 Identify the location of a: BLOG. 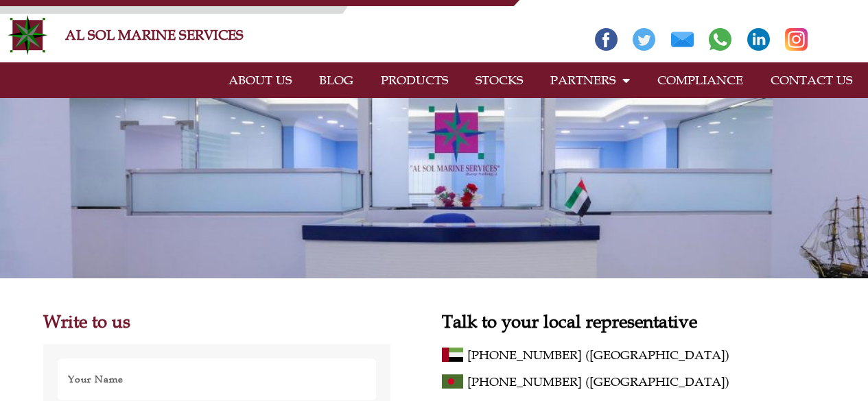
(336, 80).